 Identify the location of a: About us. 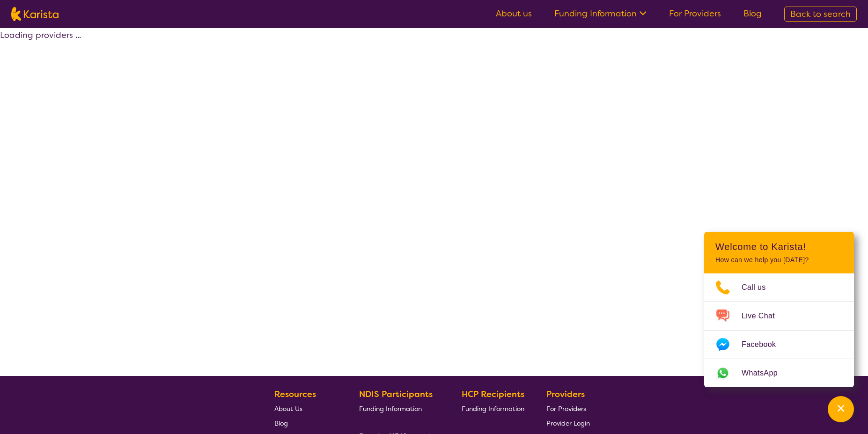
(513, 14).